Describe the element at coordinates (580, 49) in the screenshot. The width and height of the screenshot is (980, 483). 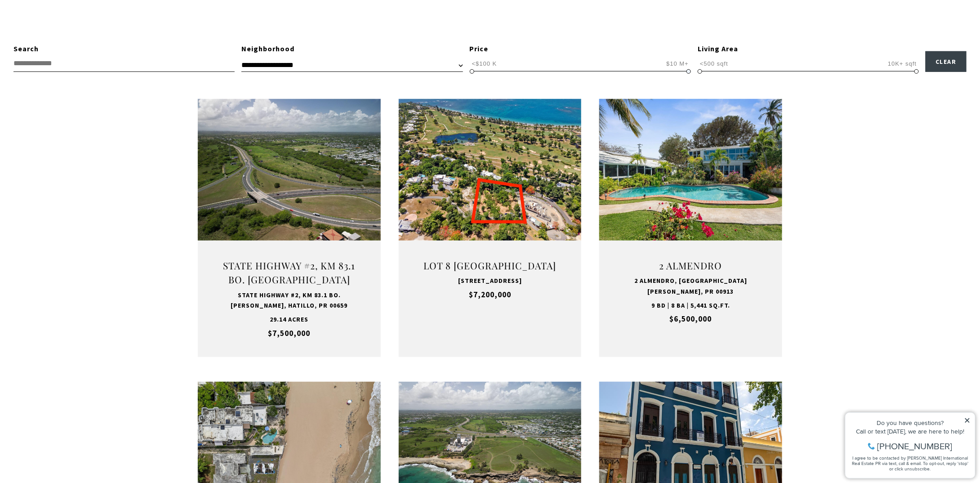
I see `div: Price` at that location.